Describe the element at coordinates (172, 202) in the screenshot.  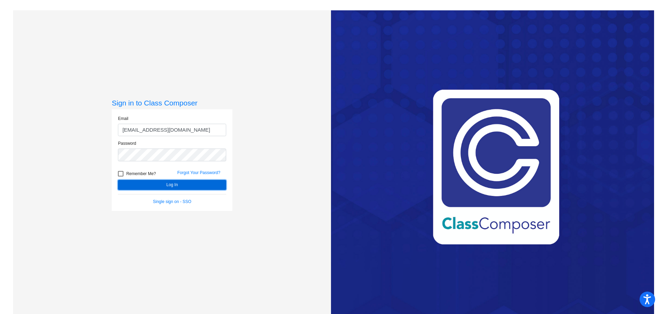
I see `a: Single sign on - SSO` at that location.